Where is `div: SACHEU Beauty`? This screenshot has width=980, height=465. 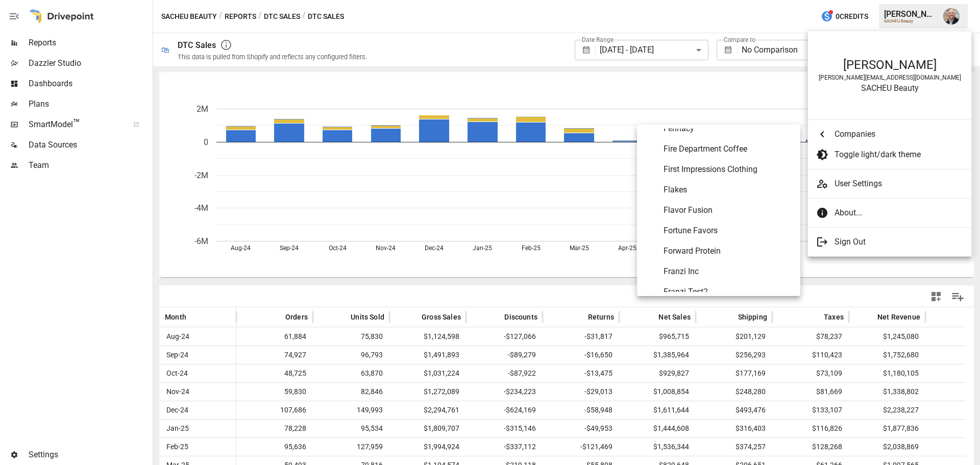
div: SACHEU Beauty is located at coordinates (889, 87).